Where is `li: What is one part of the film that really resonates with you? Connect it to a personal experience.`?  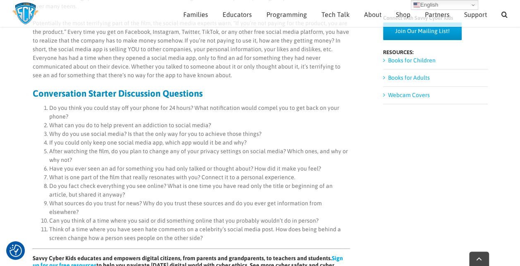 li: What is one part of the film that really resonates with you? Connect it to a personal experience. is located at coordinates (199, 177).